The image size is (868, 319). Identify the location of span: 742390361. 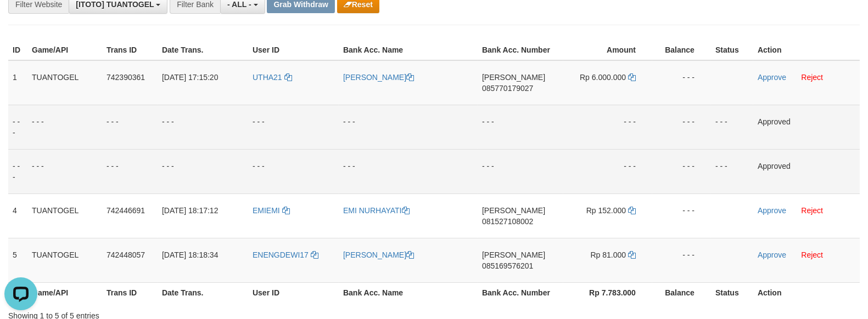
(126, 77).